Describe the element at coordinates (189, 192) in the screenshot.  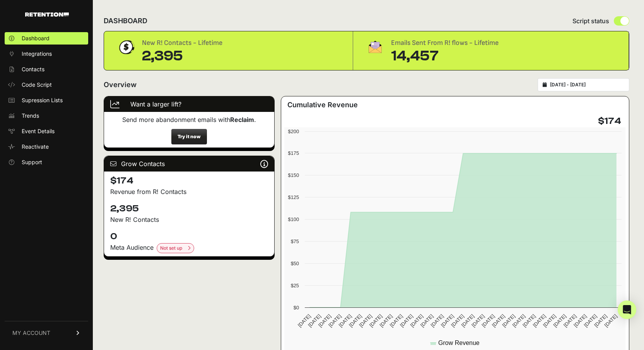
I see `p: Revenue from R! Contacts` at that location.